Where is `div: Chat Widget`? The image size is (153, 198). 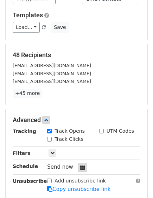
div: Chat Widget is located at coordinates (136, 181).